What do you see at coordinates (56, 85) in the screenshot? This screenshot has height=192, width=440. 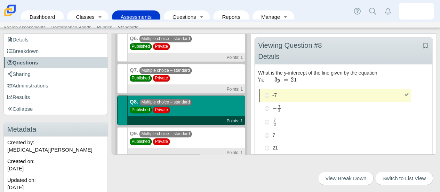 I see `a: Administrations` at bounding box center [56, 85].